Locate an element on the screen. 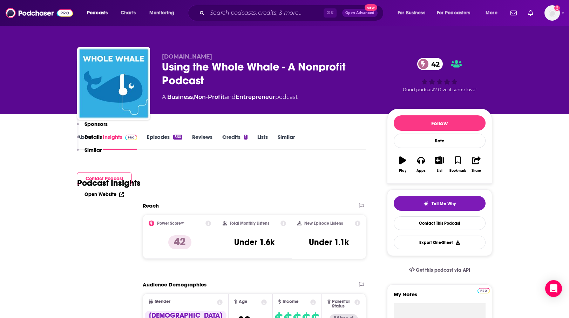  div: Search podcasts, credits, & more... is located at coordinates (293, 13).